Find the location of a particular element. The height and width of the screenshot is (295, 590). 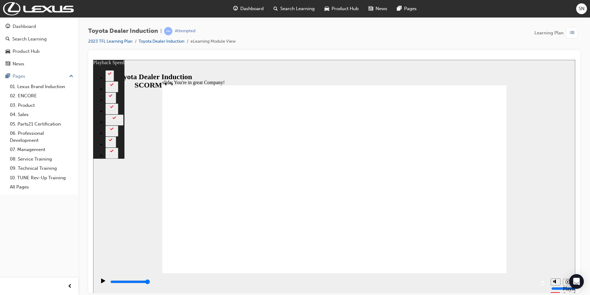

button: Mute (Ctrl+Alt+M) is located at coordinates (462, 222).